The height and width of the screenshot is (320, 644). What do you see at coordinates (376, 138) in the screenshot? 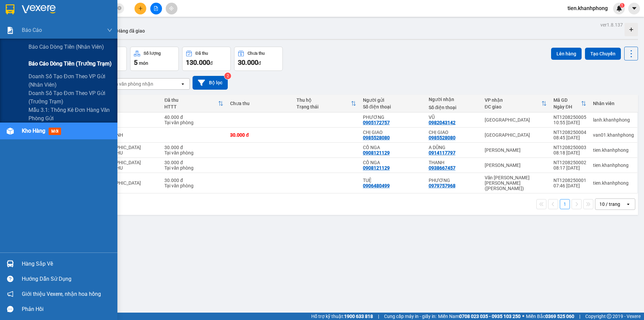
I see `div: 0985528080` at bounding box center [376, 138].